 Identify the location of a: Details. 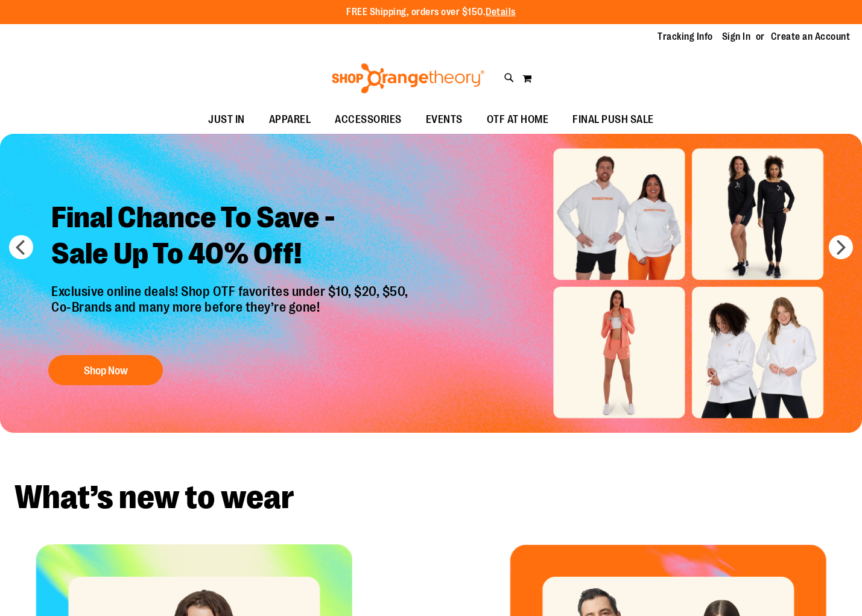
(501, 12).